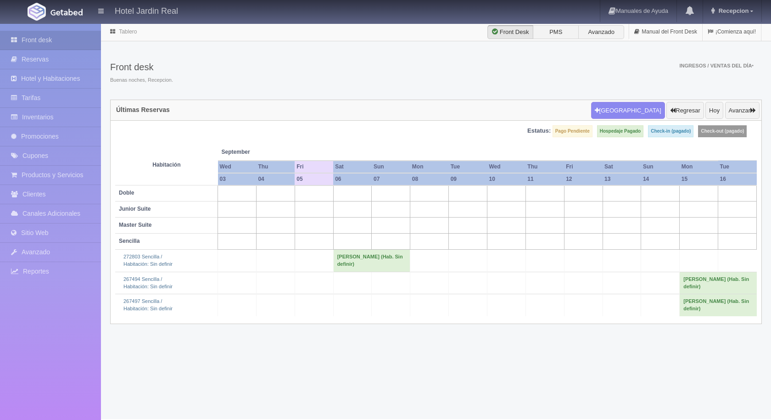 This screenshot has height=420, width=771. What do you see at coordinates (665, 32) in the screenshot?
I see `a: Manual del Front Desk` at bounding box center [665, 32].